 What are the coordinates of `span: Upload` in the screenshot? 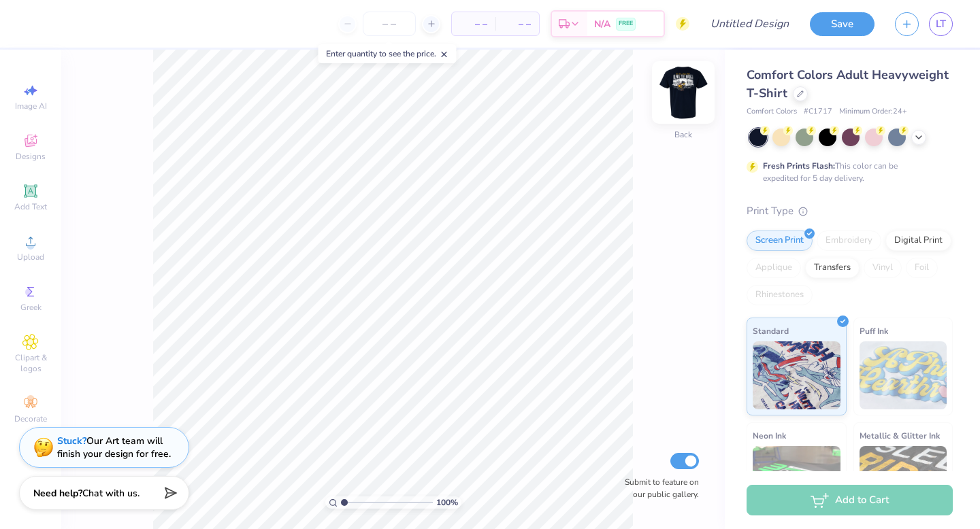 It's located at (31, 257).